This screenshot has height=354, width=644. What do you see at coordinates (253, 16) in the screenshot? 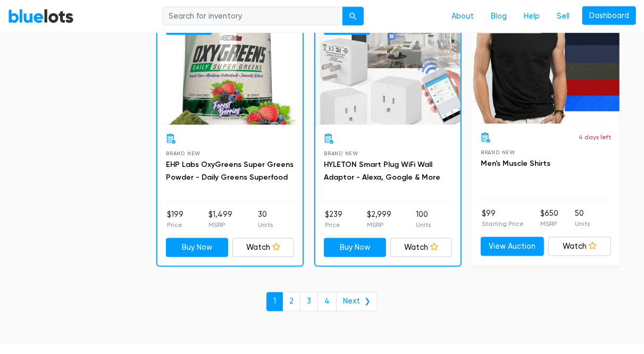
I see `input: Search for inventory` at bounding box center [253, 16].